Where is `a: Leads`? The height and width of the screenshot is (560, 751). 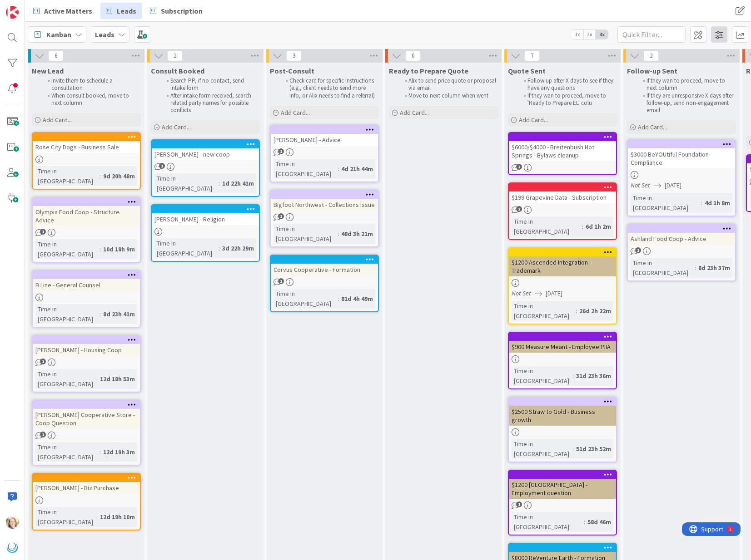
a: Leads is located at coordinates (121, 11).